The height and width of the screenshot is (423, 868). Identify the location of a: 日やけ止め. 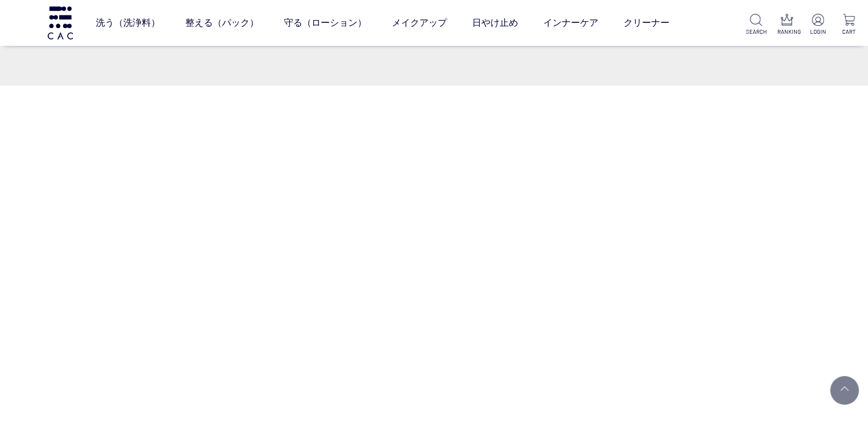
(495, 23).